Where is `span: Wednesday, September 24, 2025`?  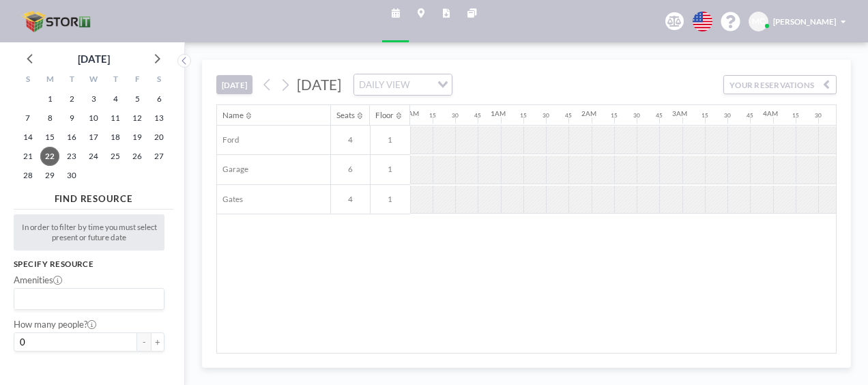
span: Wednesday, September 24, 2025 is located at coordinates (93, 156).